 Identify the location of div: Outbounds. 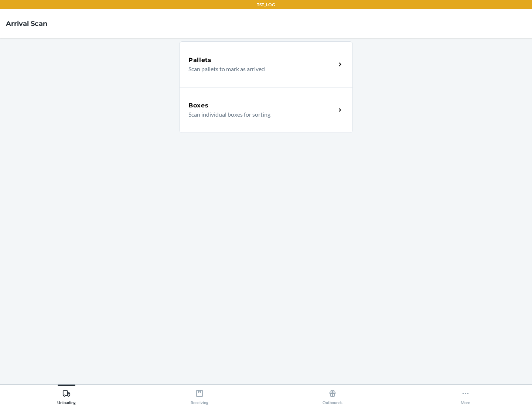
(332, 396).